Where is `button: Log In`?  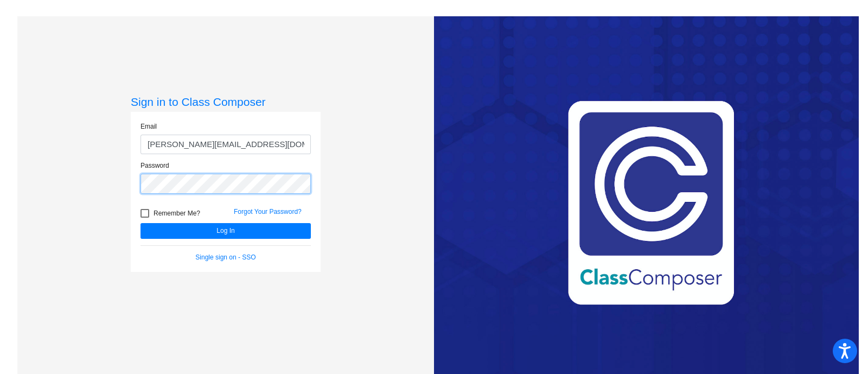
button: Log In is located at coordinates (226, 231).